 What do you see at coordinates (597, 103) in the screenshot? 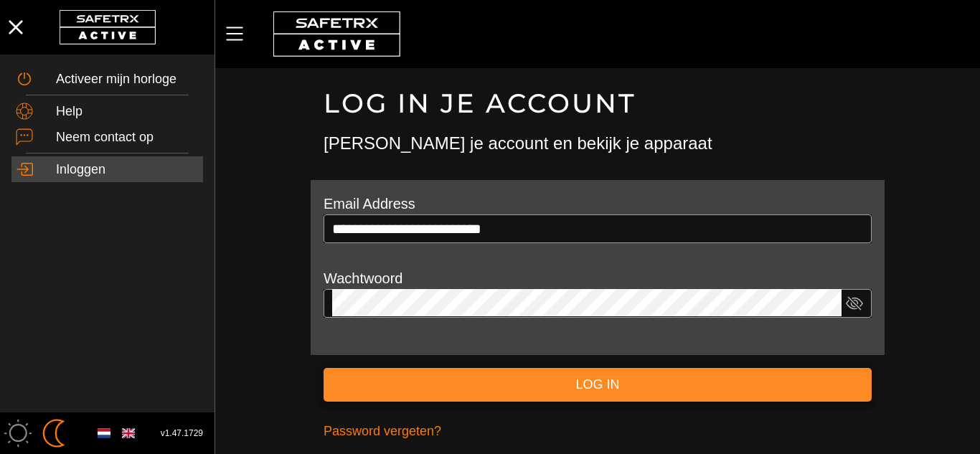
I see `h1: Log in je account` at bounding box center [597, 103].